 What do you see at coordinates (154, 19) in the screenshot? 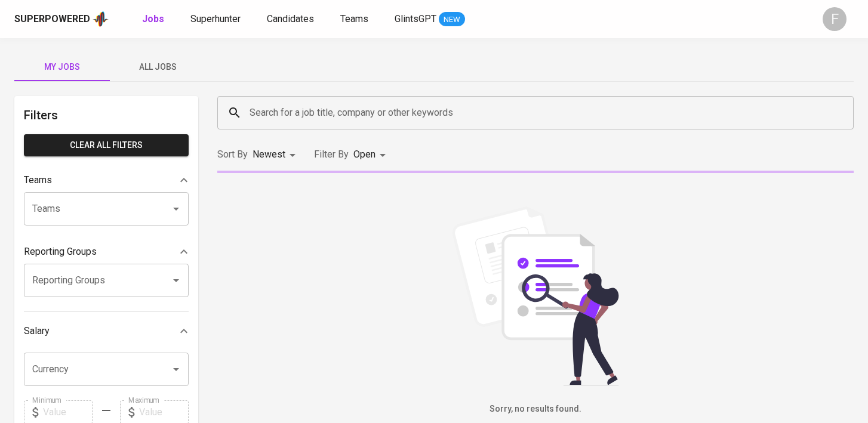
I see `a: Jobs` at bounding box center [154, 19].